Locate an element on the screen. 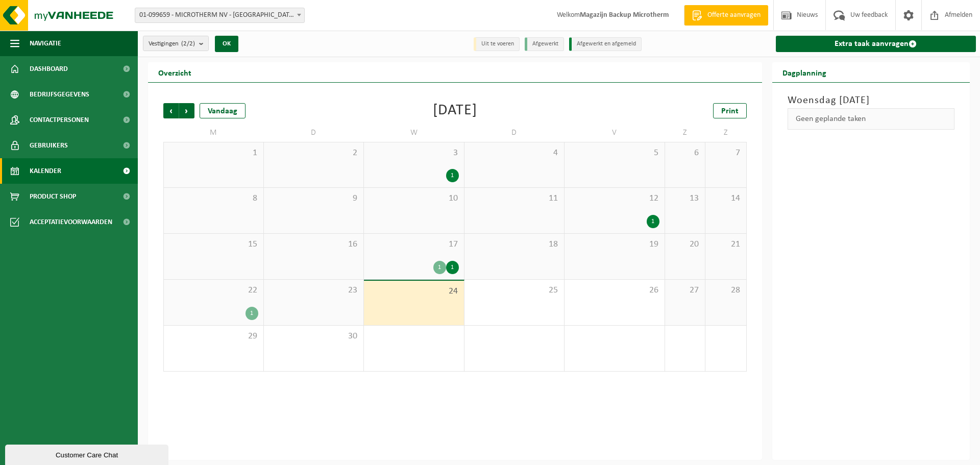  span: 15 is located at coordinates (213, 245).